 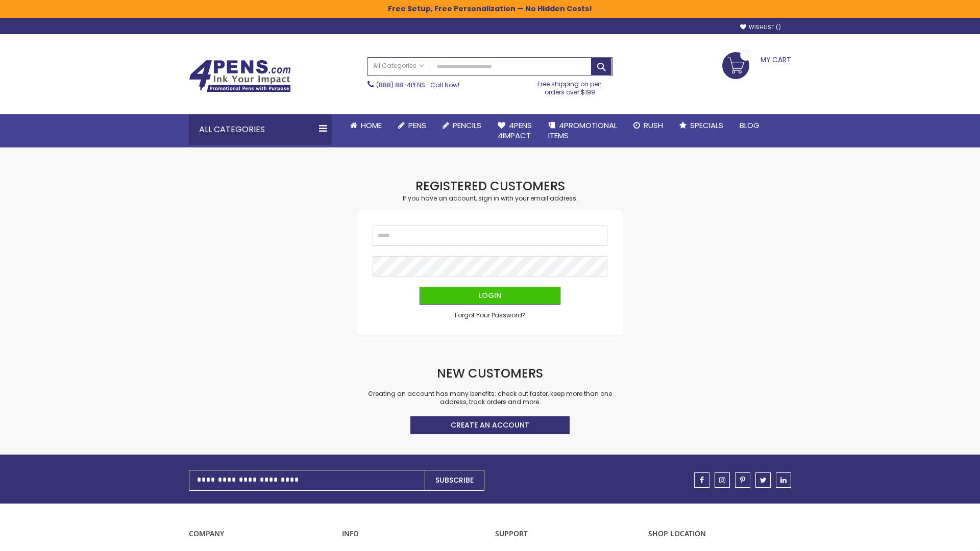 What do you see at coordinates (490, 315) in the screenshot?
I see `a: Forgot Your Password?` at bounding box center [490, 315].